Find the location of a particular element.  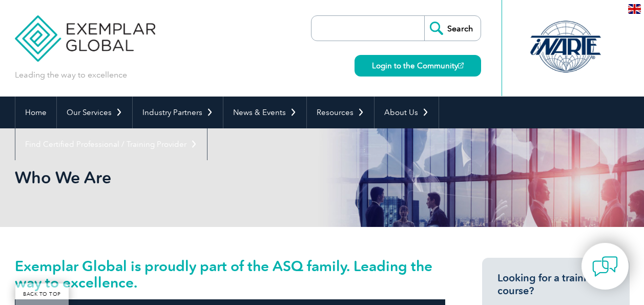

a: Industry Partners is located at coordinates (178, 113).